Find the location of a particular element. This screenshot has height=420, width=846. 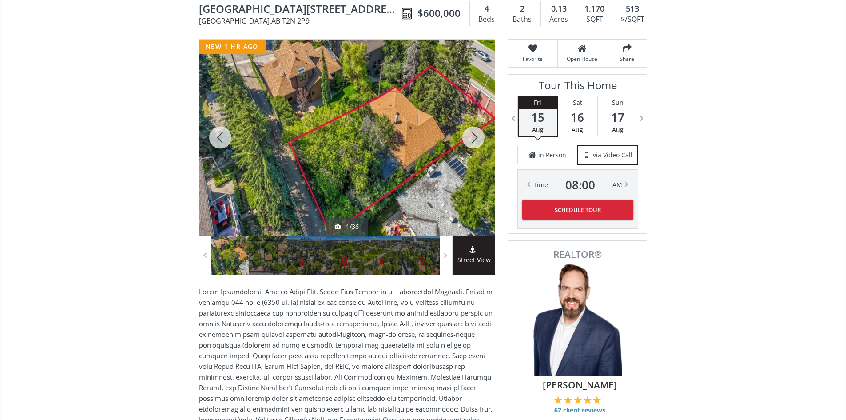

span: 1,170 is located at coordinates (594, 9).